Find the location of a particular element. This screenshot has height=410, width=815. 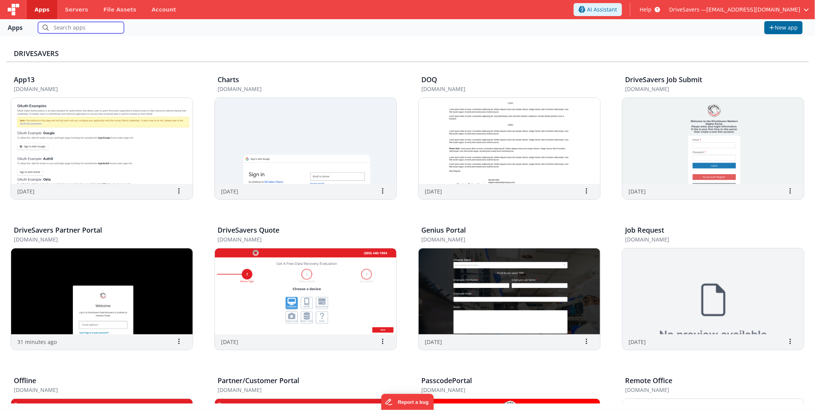

span: Servers is located at coordinates (76, 10).